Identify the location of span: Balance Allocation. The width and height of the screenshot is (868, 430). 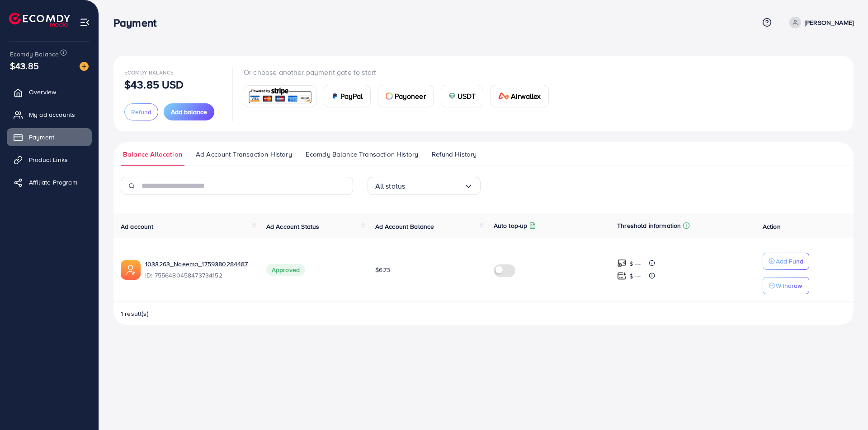
(153, 154).